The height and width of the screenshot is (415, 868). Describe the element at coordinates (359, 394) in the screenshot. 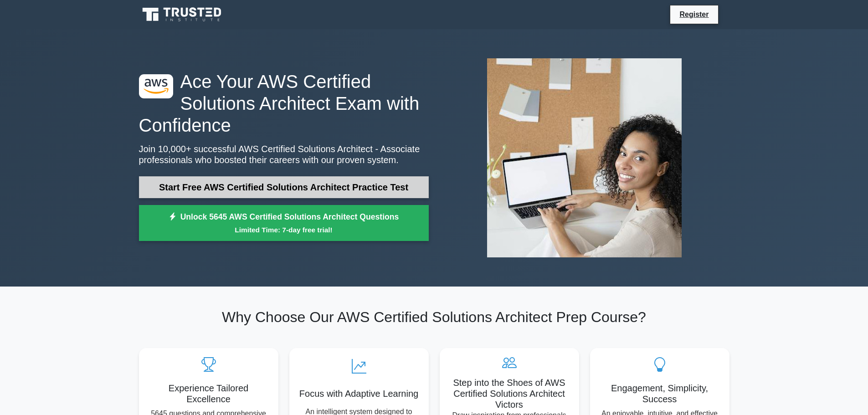

I see `h5: Focus with Adaptive Learning` at that location.